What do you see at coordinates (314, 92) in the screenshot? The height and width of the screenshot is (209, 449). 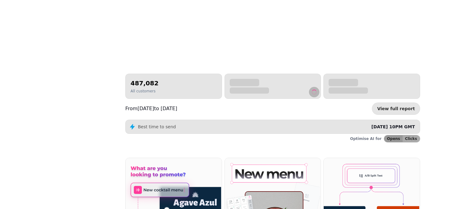 I see `button: refresh` at bounding box center [314, 92].